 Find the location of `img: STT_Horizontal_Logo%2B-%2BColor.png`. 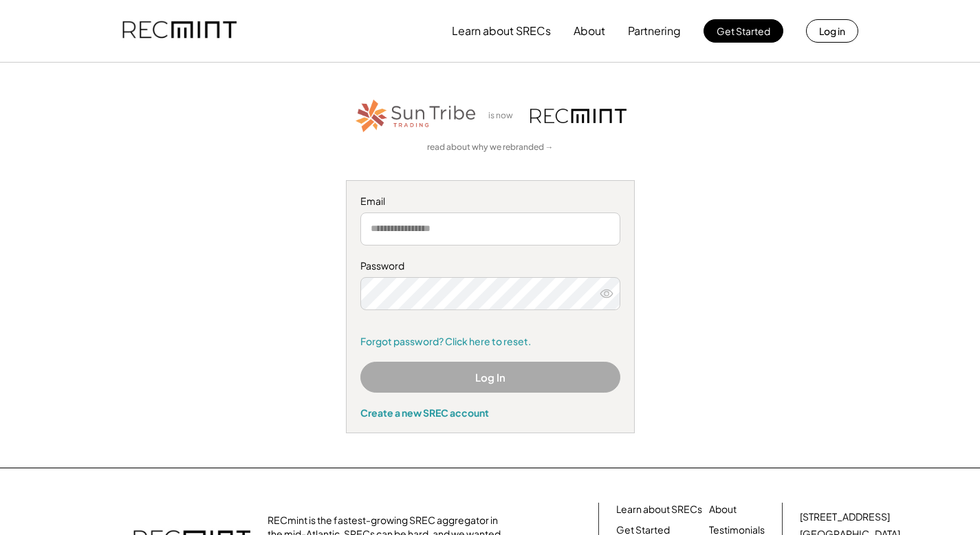

img: STT_Horizontal_Logo%2B-%2BColor.png is located at coordinates (417, 115).